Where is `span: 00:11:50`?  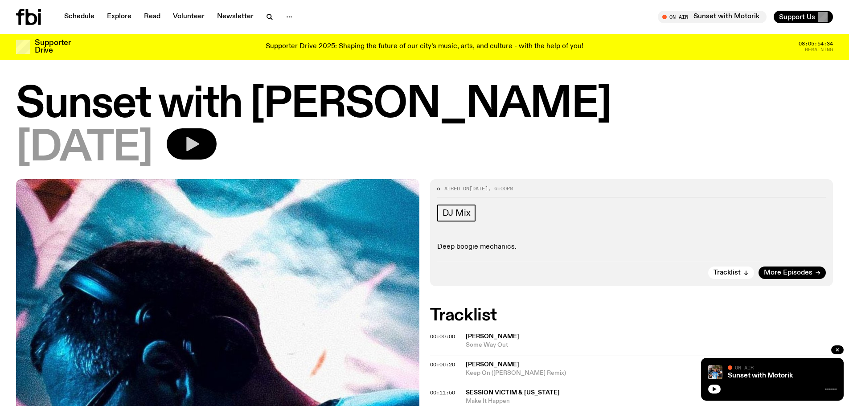 span: 00:11:50 is located at coordinates (442, 392).